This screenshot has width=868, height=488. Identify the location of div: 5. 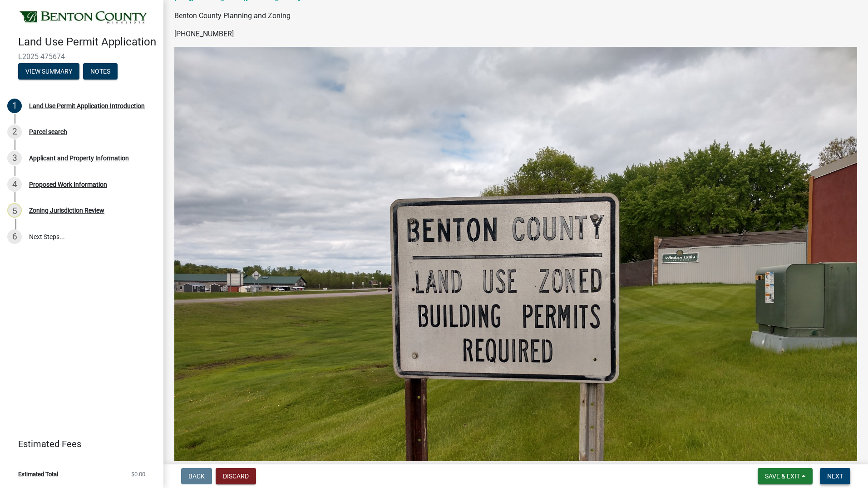
(15, 210).